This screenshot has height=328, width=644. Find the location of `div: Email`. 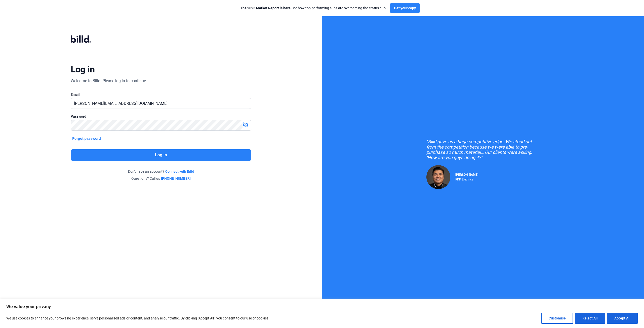

div: Email is located at coordinates (161, 95).